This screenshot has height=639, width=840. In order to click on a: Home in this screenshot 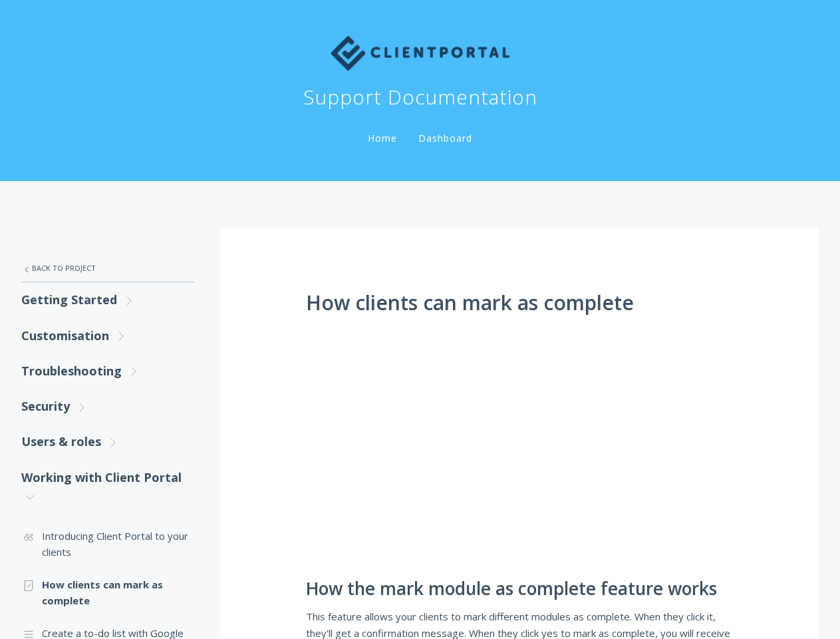, I will do `click(382, 138)`.